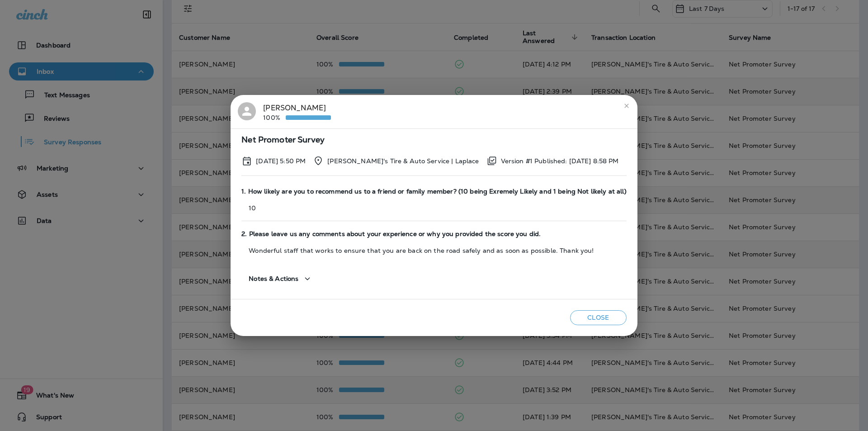  What do you see at coordinates (433, 192) in the screenshot?
I see `span: 1. How likely are you to recommend us to a friend or family member? (10 being Exremely Likely and...` at bounding box center [433, 192].